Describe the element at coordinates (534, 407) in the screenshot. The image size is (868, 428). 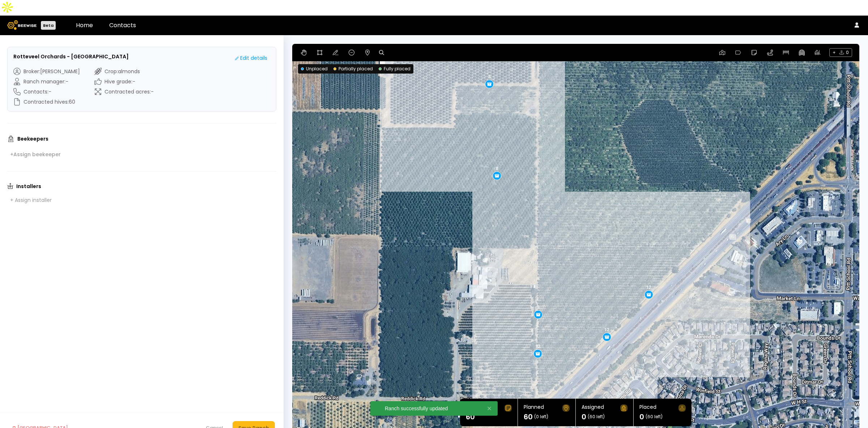
I see `div: Planned` at that location.